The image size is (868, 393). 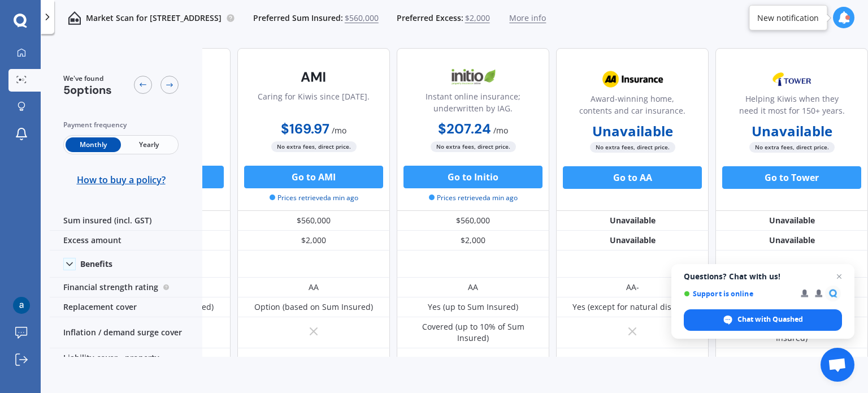 What do you see at coordinates (75, 18) in the screenshot?
I see `img: home-and-contents.b802091223b8502ef2dd.svg` at bounding box center [75, 18].